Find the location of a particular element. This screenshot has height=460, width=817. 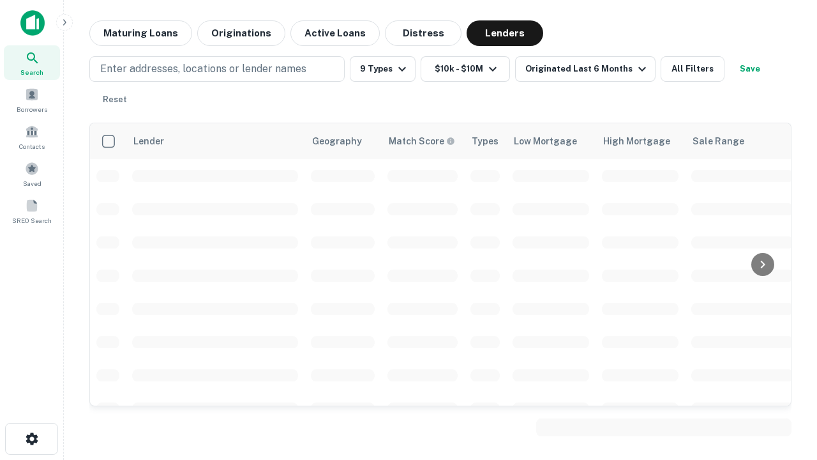

a: Search is located at coordinates (32, 63).